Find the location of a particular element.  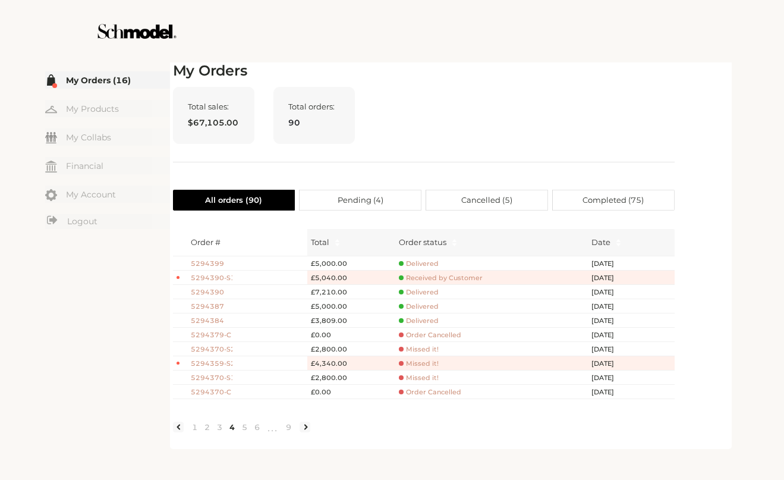

h2: My Orders is located at coordinates (424, 71).